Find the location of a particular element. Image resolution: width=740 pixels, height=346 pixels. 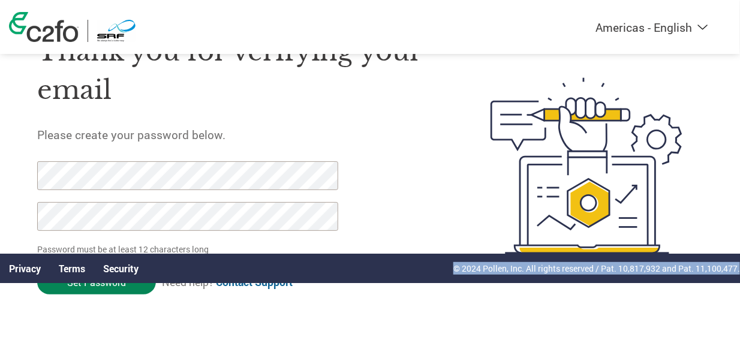

img: c2fo logo is located at coordinates (44, 27).